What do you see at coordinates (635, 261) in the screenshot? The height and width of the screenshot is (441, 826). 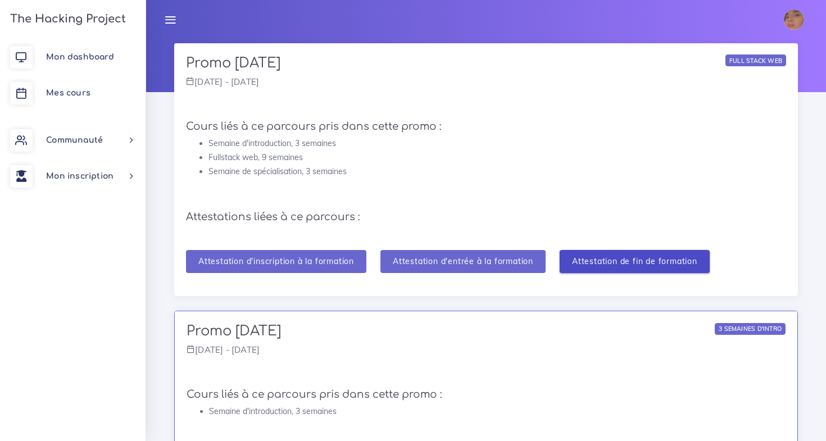 I see `input: Attestation de fin de formation` at bounding box center [635, 261].